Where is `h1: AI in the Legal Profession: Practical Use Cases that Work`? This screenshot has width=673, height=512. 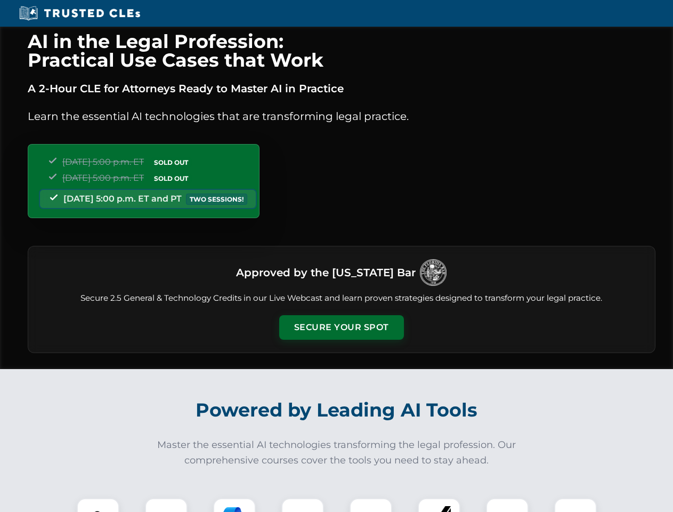
h1: AI in the Legal Profession: Practical Use Cases that Work is located at coordinates (342, 51).